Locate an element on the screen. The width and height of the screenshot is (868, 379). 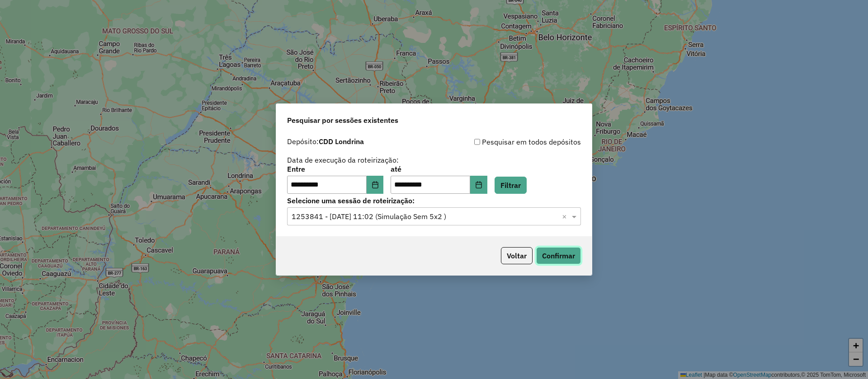
span: Clear all is located at coordinates (565, 216).